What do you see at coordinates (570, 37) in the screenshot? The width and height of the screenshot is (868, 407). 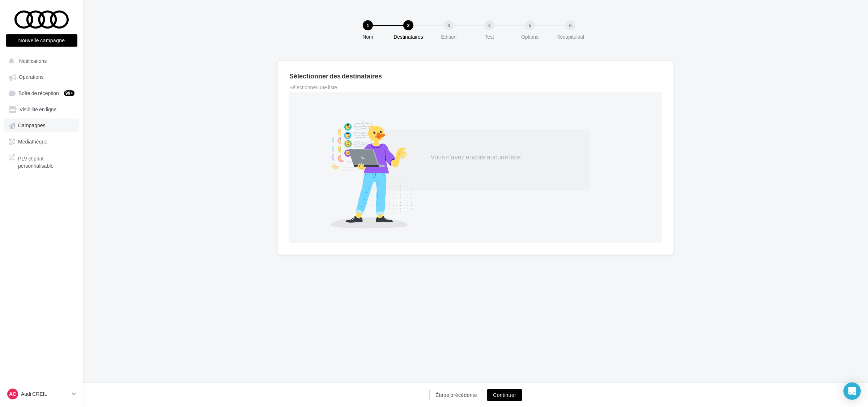 I see `div: Récapitulatif` at bounding box center [570, 37].